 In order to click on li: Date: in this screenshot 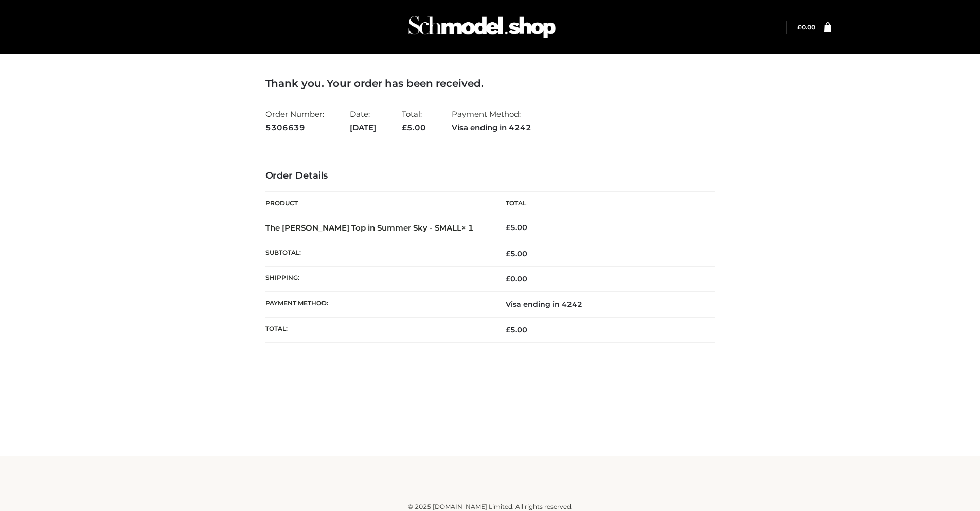, I will do `click(363, 121)`.